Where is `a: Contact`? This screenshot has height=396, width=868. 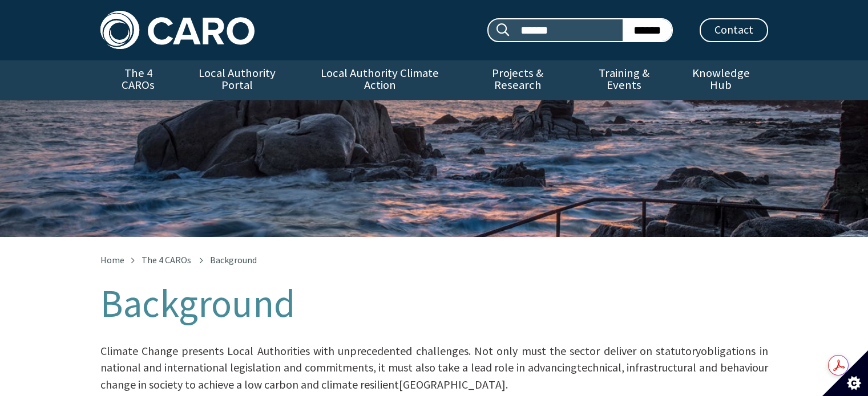 a: Contact is located at coordinates (734, 30).